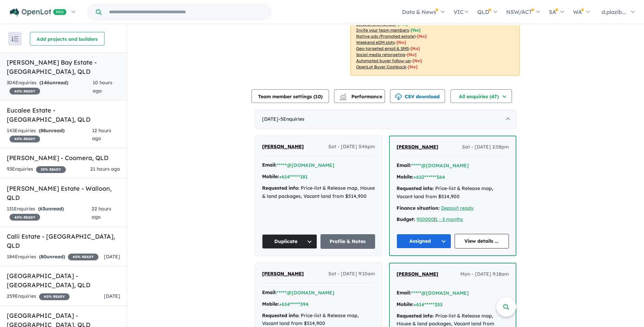 This screenshot has height=327, width=644. I want to click on u: Native ads (Promoted estate), so click(386, 36).